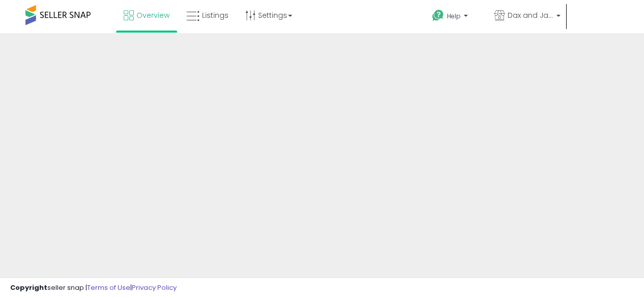 The width and height of the screenshot is (644, 298). Describe the element at coordinates (152, 15) in the screenshot. I see `span: Overview` at that location.